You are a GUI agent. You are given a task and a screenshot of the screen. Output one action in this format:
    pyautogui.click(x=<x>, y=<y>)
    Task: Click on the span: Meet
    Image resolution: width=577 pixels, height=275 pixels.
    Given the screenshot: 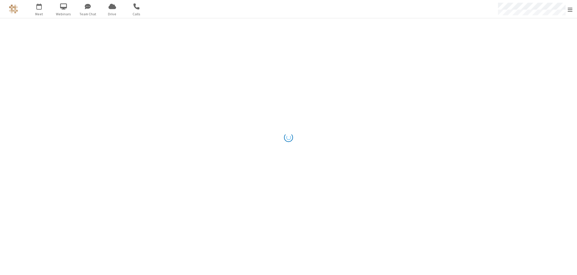 What is the action you would take?
    pyautogui.click(x=39, y=14)
    